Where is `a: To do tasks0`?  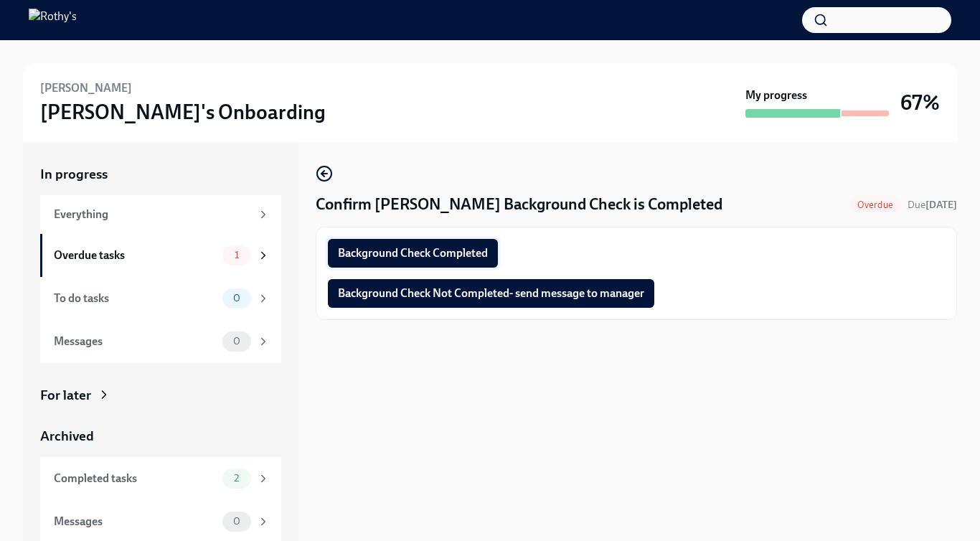 a: To do tasks0 is located at coordinates (161, 298).